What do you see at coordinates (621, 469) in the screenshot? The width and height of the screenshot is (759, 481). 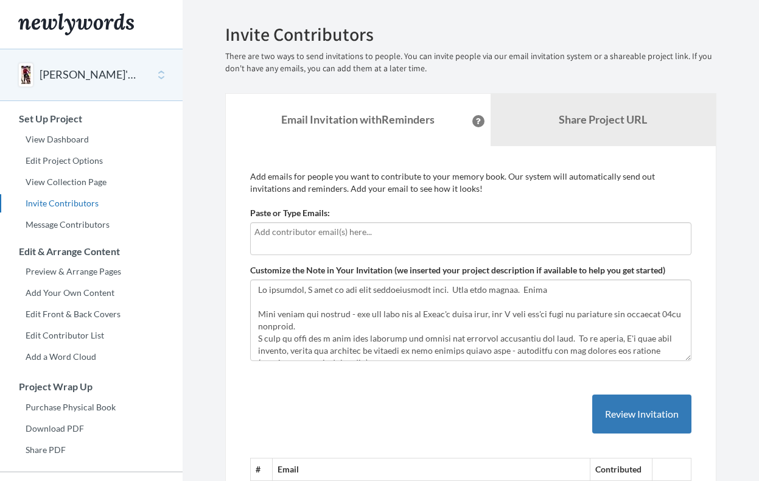 I see `th: Contributed` at bounding box center [621, 469].